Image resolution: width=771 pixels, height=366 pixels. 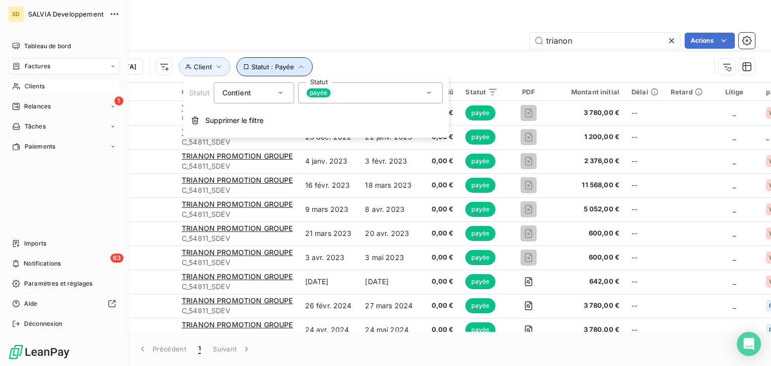 What do you see at coordinates (329, 234) in the screenshot?
I see `td: 21 mars 2023` at bounding box center [329, 234].